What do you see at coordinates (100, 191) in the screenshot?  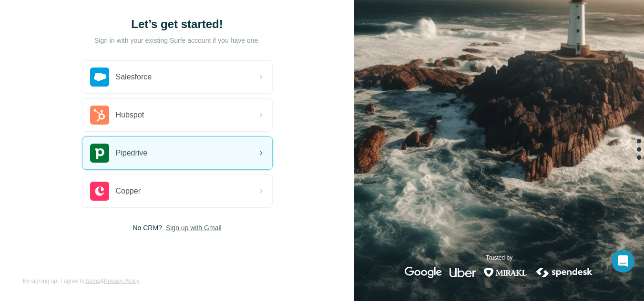 I see `img: copper's logo` at bounding box center [100, 191].